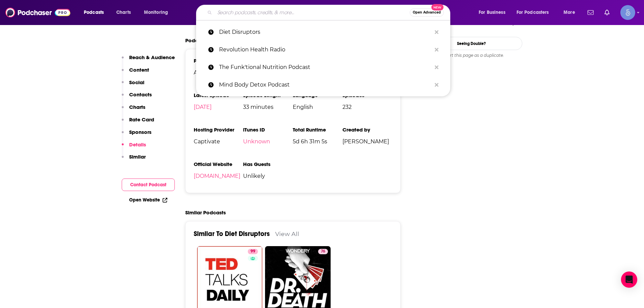 Image resolution: width=644 pixels, height=308 pixels. I want to click on p: Rate Card, so click(141, 120).